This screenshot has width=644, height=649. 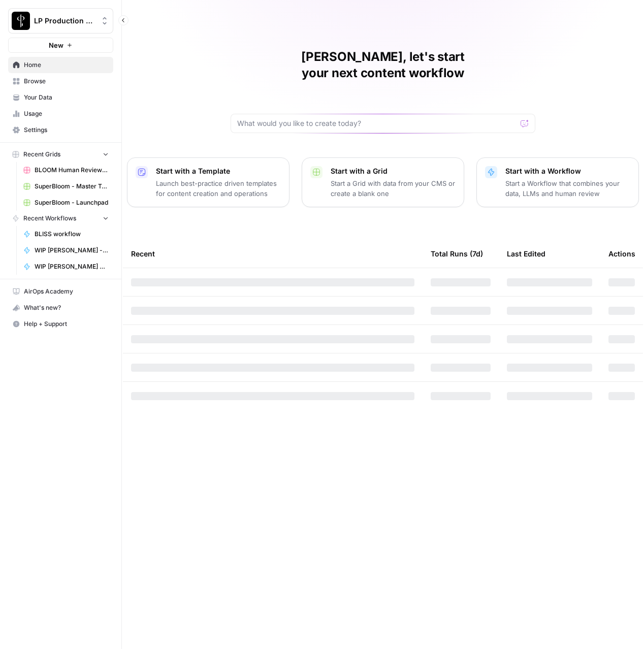 What do you see at coordinates (66, 113) in the screenshot?
I see `span: Usage` at bounding box center [66, 113].